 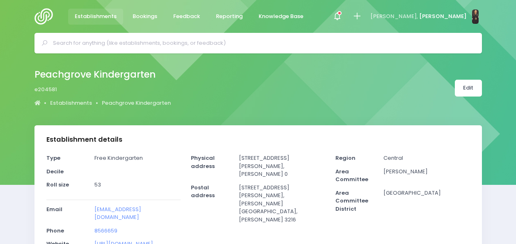 What do you see at coordinates (475, 16) in the screenshot?
I see `img: N` at bounding box center [475, 16].